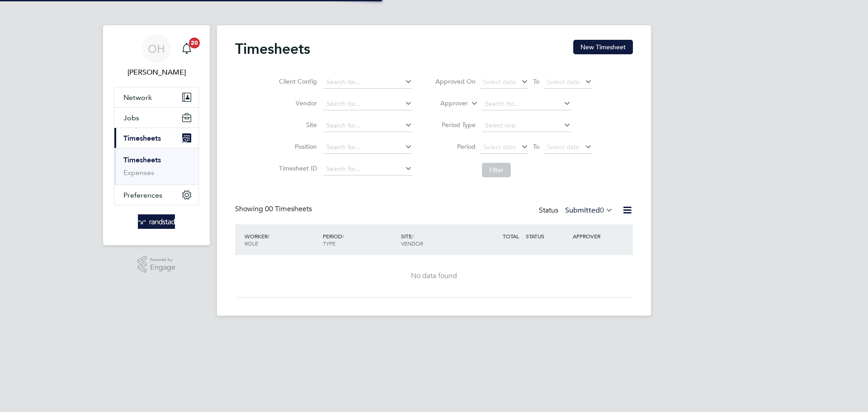 The image size is (868, 412). What do you see at coordinates (281, 240) in the screenshot?
I see `div: WORKER` at bounding box center [281, 240].